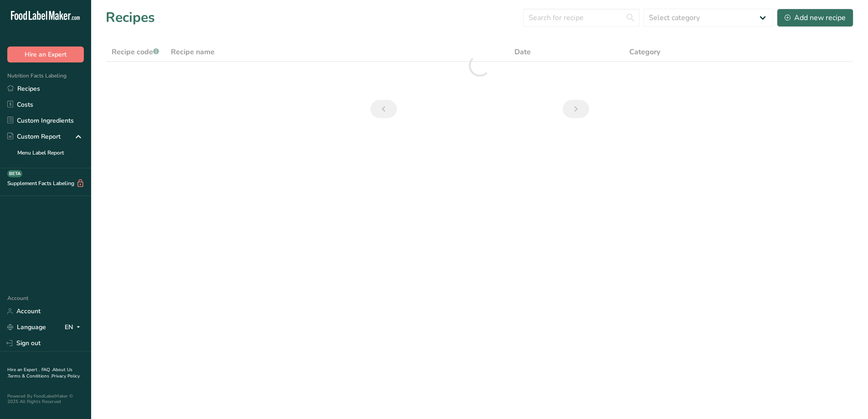 Image resolution: width=868 pixels, height=419 pixels. I want to click on div: EN, so click(74, 328).